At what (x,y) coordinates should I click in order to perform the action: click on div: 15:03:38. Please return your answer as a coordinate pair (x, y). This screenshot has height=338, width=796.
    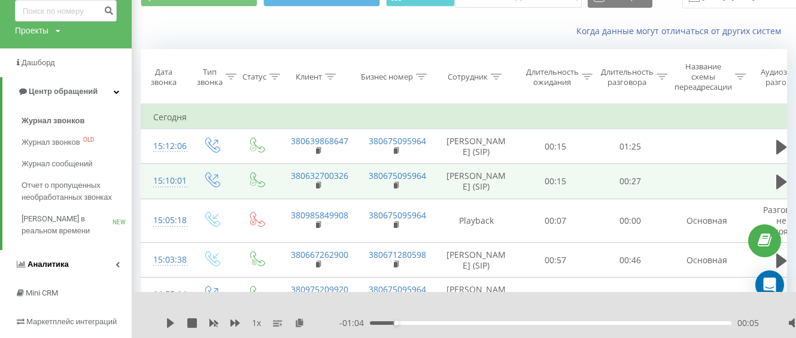
    Looking at the image, I should click on (165, 260).